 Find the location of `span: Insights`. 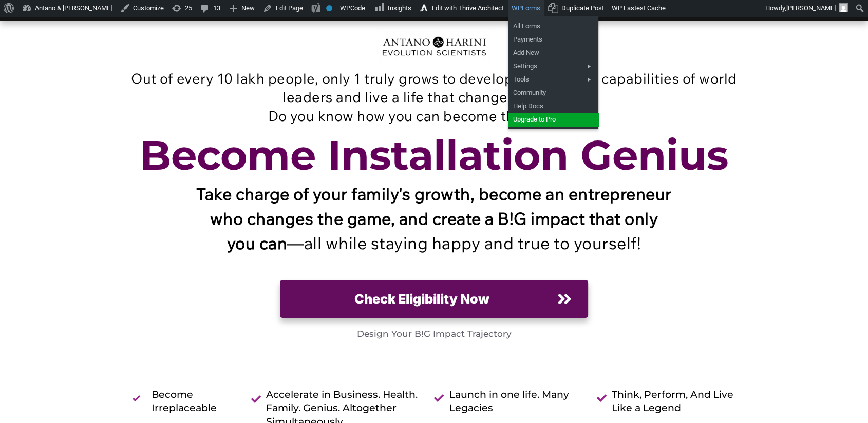

span: Insights is located at coordinates (400, 8).